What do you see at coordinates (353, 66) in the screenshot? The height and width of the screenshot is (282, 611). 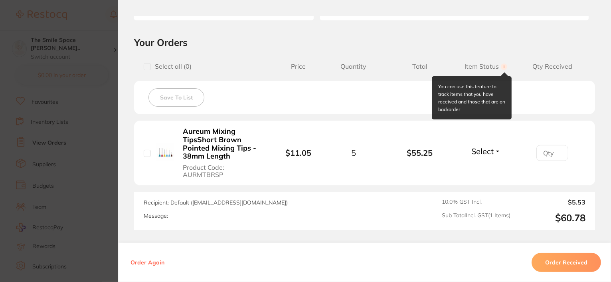 I see `span: Quantity` at bounding box center [353, 66].